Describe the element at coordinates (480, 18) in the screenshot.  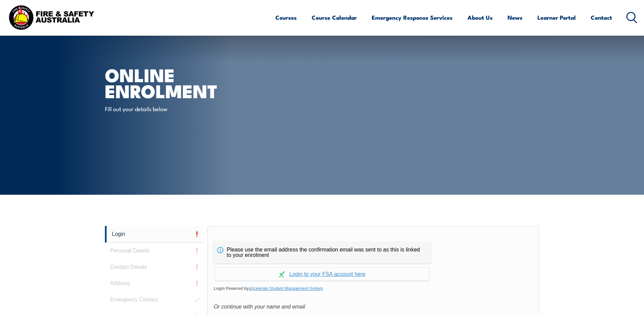
I see `a: About Us` at that location.